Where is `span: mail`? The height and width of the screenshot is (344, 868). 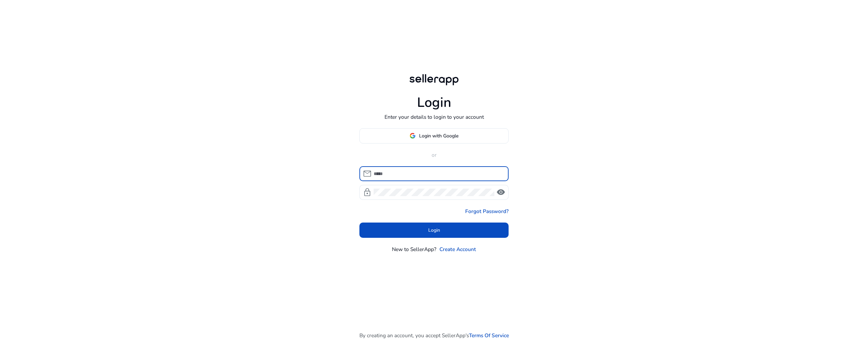 span: mail is located at coordinates (367, 174).